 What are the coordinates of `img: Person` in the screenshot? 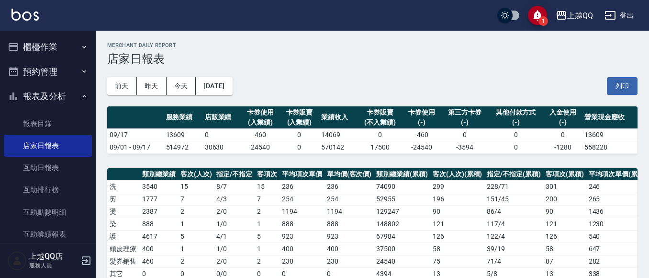 It's located at (17, 260).